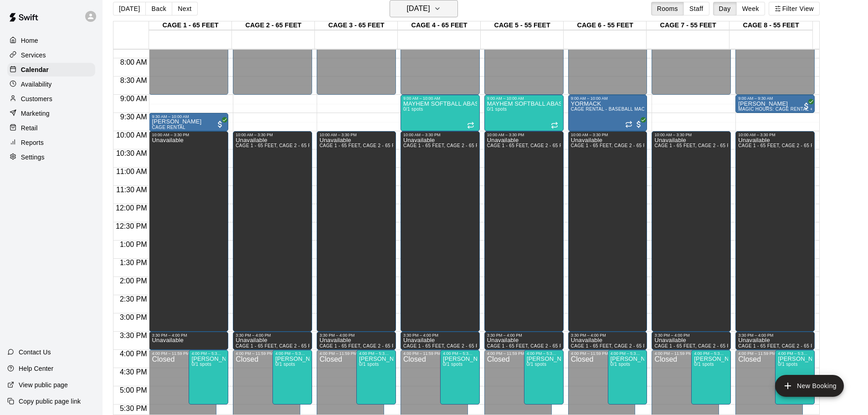 Image resolution: width=868 pixels, height=415 pixels. Describe the element at coordinates (51, 143) in the screenshot. I see `a: Reports` at that location.